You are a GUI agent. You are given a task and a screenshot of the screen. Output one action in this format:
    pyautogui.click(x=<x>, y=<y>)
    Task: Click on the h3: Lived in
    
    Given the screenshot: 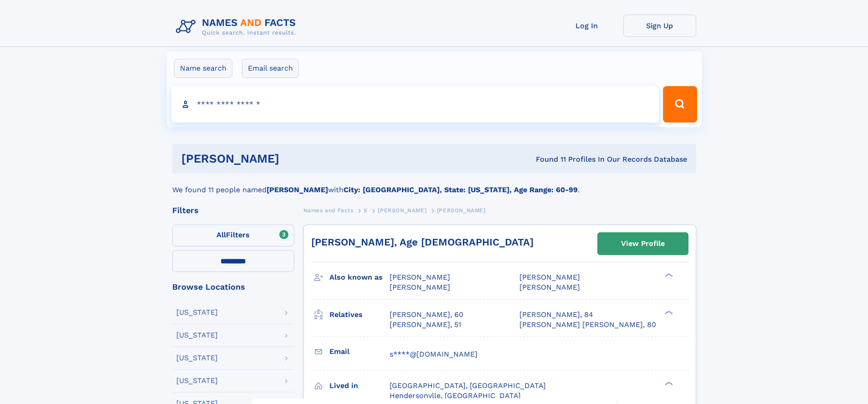 What is the action you would take?
    pyautogui.click(x=359, y=386)
    